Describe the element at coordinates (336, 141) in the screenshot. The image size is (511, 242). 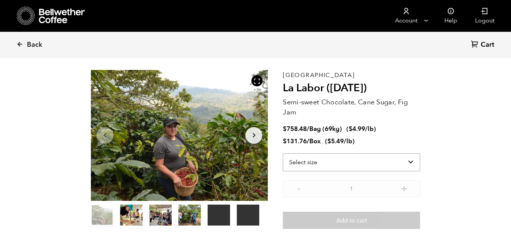
I see `bdi: 5.49` at that location.